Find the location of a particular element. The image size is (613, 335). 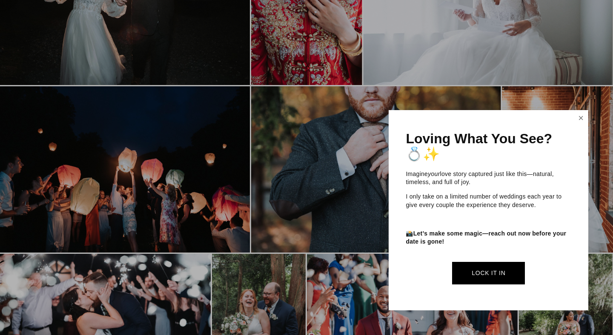

p: I only take on a limited number of weddings each year to give every couple the experience they de... is located at coordinates (488, 201).